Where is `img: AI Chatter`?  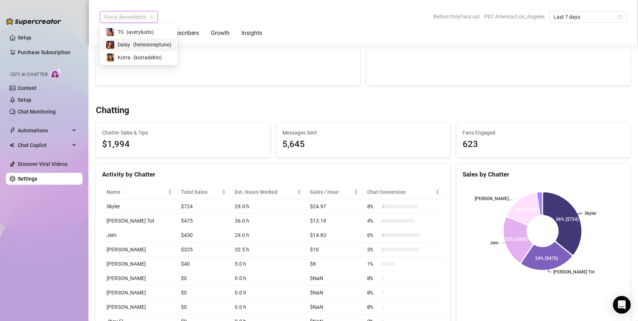
img: AI Chatter is located at coordinates (56, 73).